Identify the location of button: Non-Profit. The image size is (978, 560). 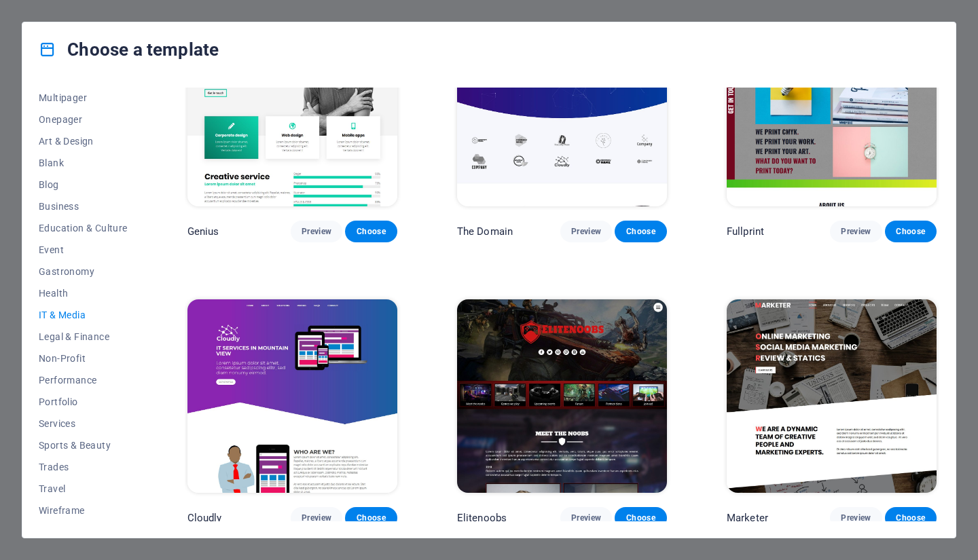
(83, 358).